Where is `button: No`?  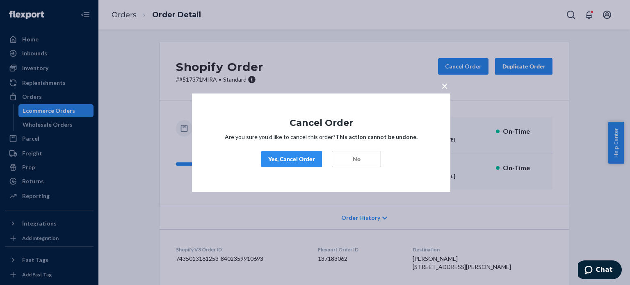 button: No is located at coordinates (357, 159).